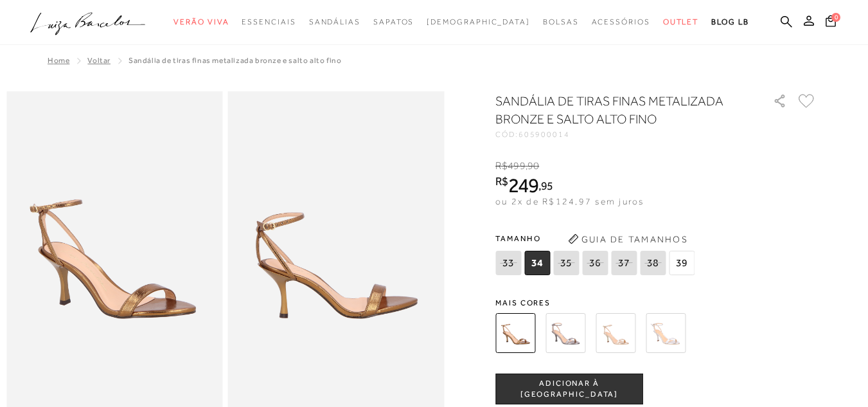  I want to click on span: 499, so click(516, 166).